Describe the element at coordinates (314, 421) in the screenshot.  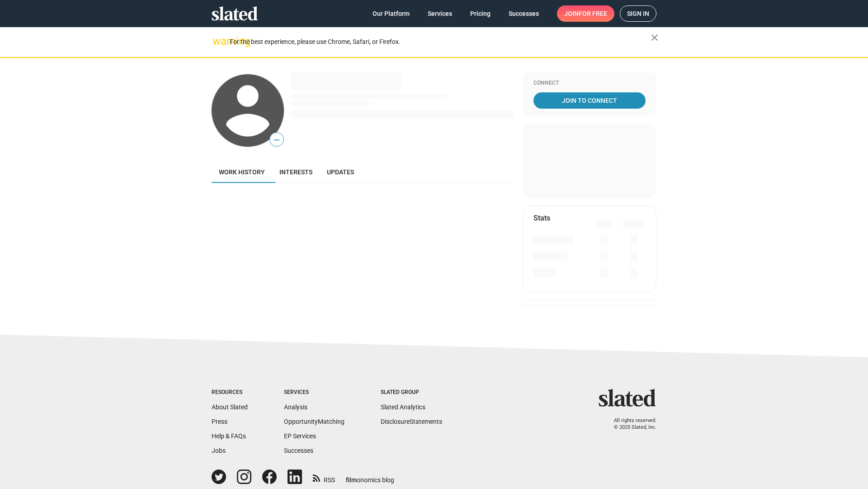
I see `a: OpportunityMatching` at that location.